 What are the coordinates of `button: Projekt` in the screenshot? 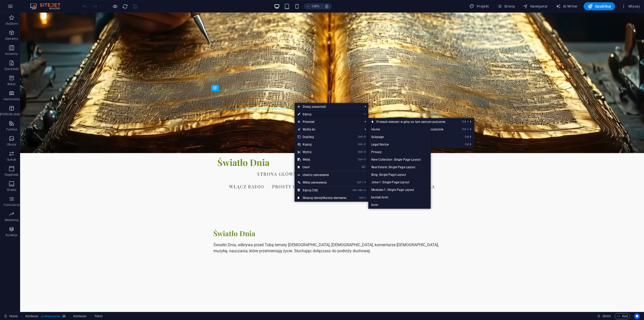 It's located at (479, 6).